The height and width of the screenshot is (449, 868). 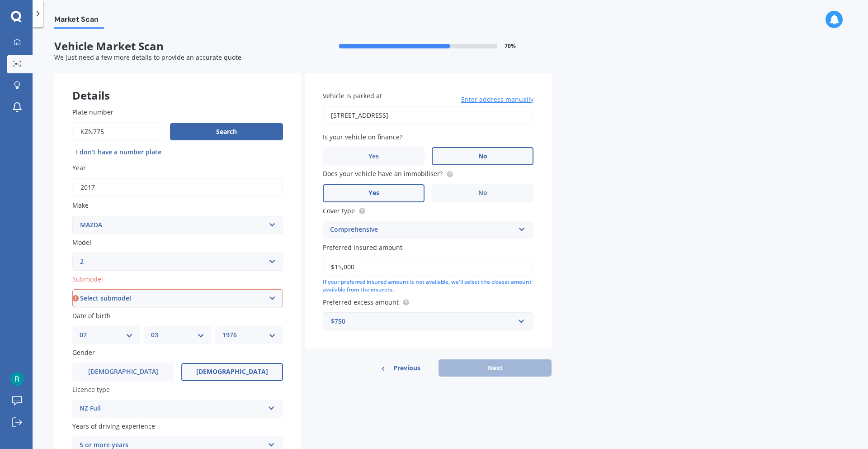 I want to click on span: Enter address manually, so click(x=497, y=100).